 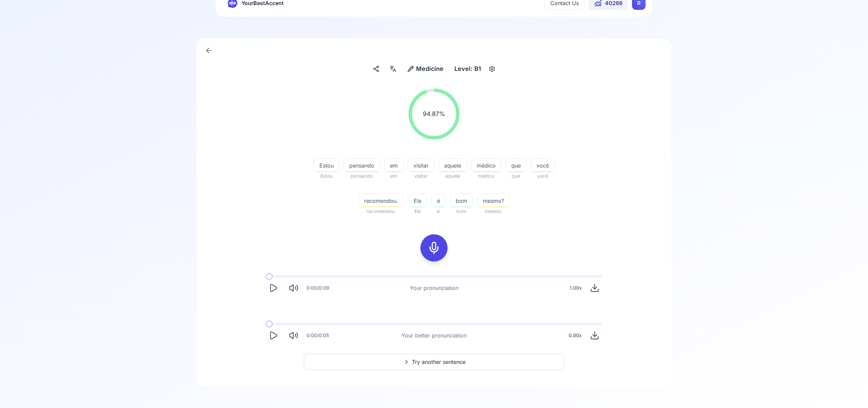 What do you see at coordinates (467, 69) in the screenshot?
I see `div: Level: B1` at bounding box center [467, 69].